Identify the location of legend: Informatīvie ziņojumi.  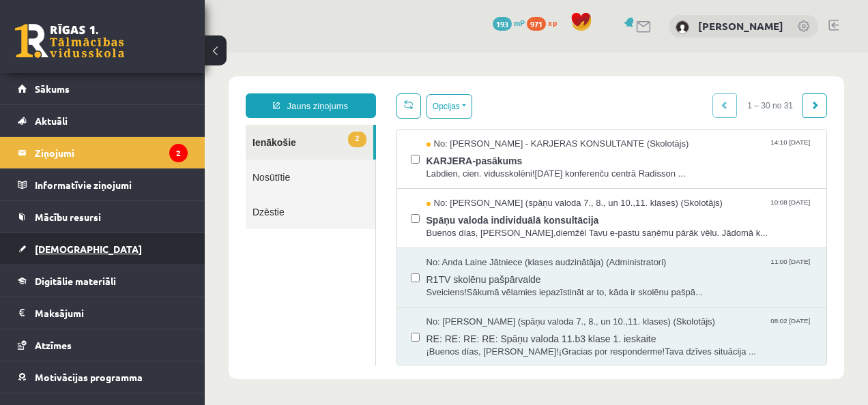
(111, 185).